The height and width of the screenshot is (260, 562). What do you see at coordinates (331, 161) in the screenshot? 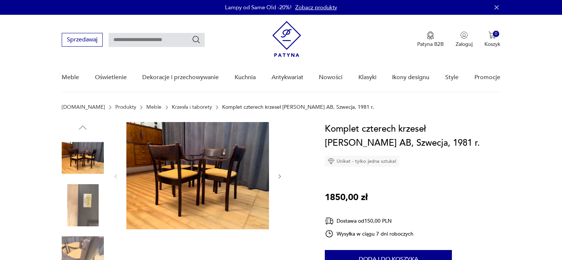
I see `img: Ikona diamentu` at bounding box center [331, 161].